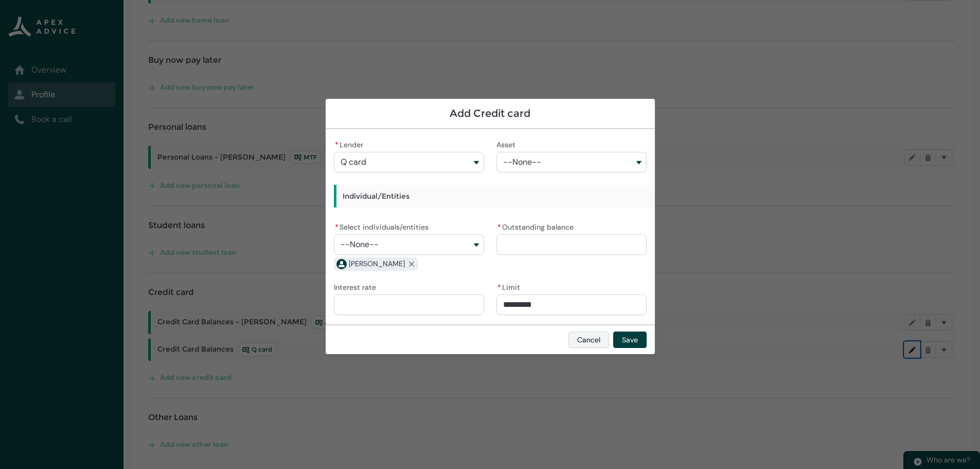 The height and width of the screenshot is (469, 980). What do you see at coordinates (571, 162) in the screenshot?
I see `button: Asset` at bounding box center [571, 162].